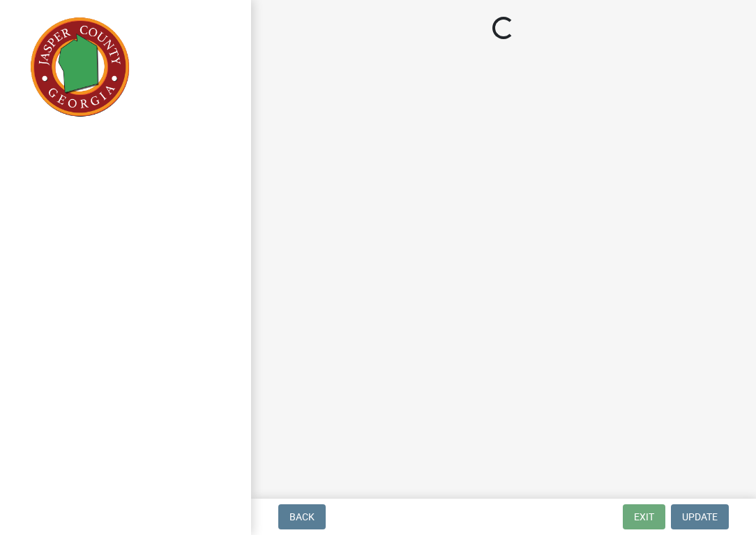  I want to click on span: Back, so click(302, 516).